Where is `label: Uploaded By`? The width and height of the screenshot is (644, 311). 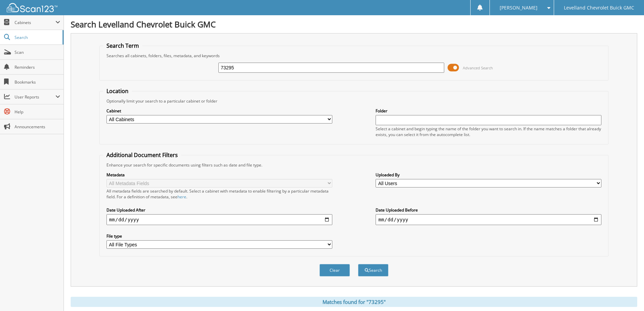
label: Uploaded By is located at coordinates (488, 174).